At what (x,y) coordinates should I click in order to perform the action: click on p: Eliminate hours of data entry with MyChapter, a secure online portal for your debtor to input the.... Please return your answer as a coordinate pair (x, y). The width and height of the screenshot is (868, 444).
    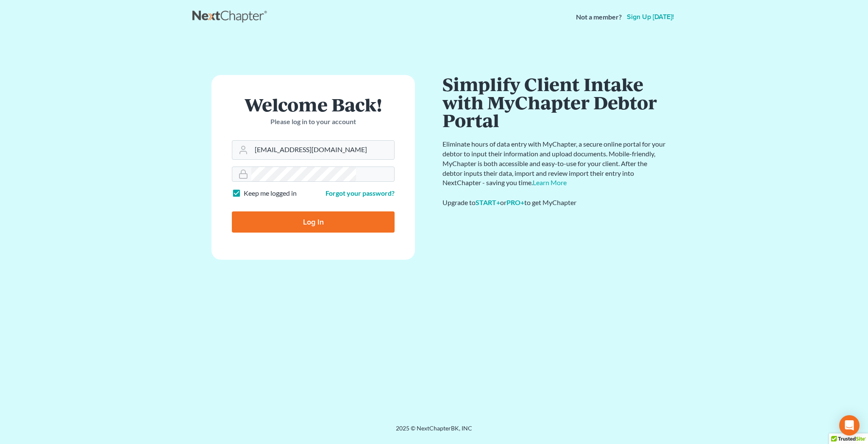
    Looking at the image, I should click on (554, 163).